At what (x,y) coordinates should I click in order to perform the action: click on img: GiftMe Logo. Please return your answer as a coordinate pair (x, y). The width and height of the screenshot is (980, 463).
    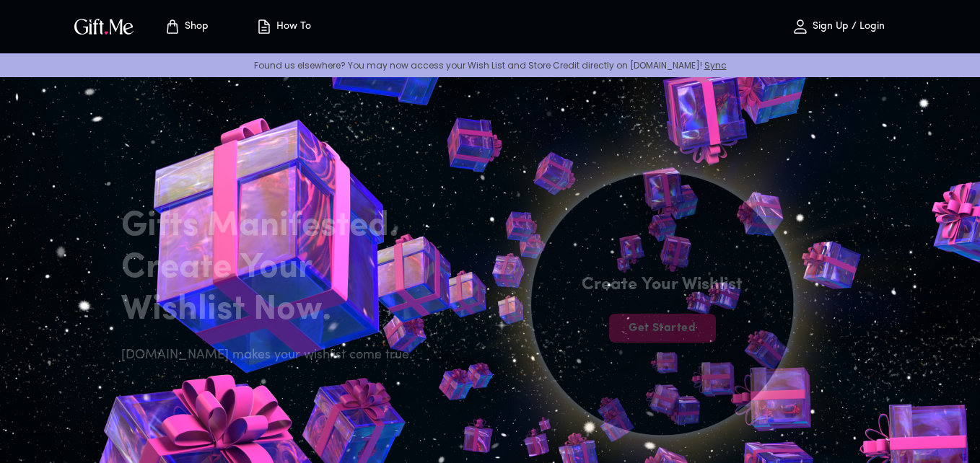
    Looking at the image, I should click on (104, 26).